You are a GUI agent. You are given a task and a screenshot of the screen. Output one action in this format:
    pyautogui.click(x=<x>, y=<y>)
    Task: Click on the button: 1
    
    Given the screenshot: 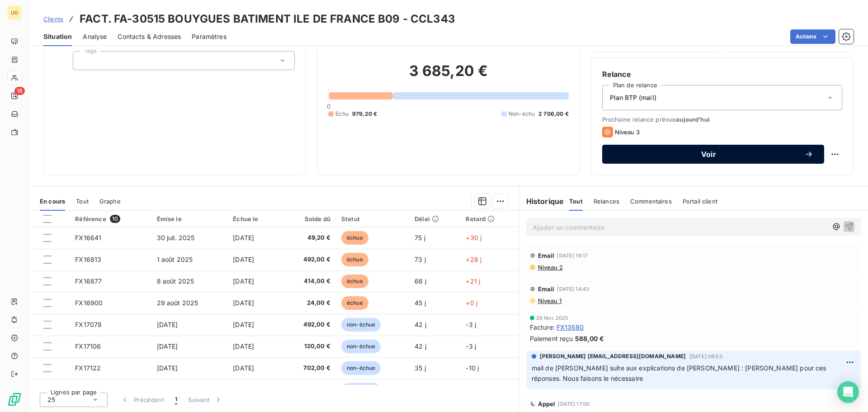 What is the action you would take?
    pyautogui.click(x=176, y=400)
    